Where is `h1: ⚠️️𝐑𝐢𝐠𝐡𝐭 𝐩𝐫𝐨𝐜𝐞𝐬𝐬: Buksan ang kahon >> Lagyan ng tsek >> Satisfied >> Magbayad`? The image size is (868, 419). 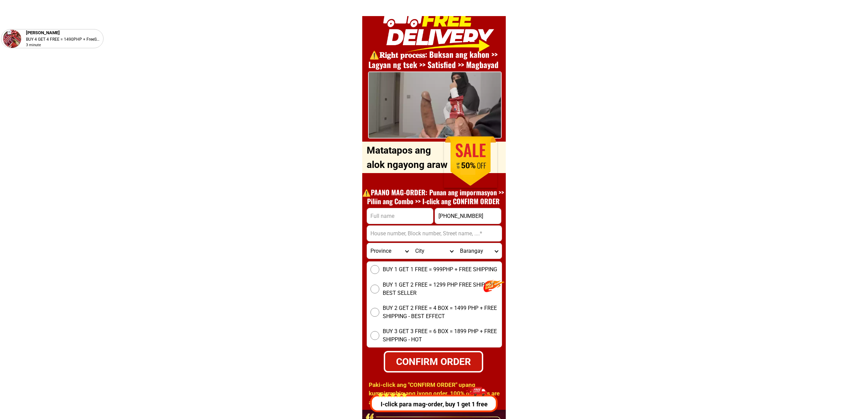
h1: ⚠️️𝐑𝐢𝐠𝐡𝐭 𝐩𝐫𝐨𝐜𝐞𝐬𝐬: Buksan ang kahon >> Lagyan ng tsek >> Satisfied >> Magbayad is located at coordinates (433, 60).